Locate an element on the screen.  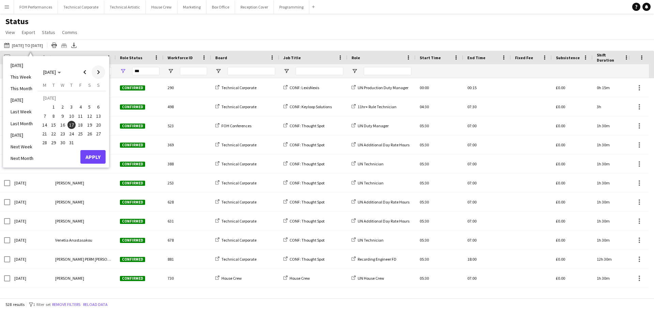
a: UN House Crew is located at coordinates (368, 278).